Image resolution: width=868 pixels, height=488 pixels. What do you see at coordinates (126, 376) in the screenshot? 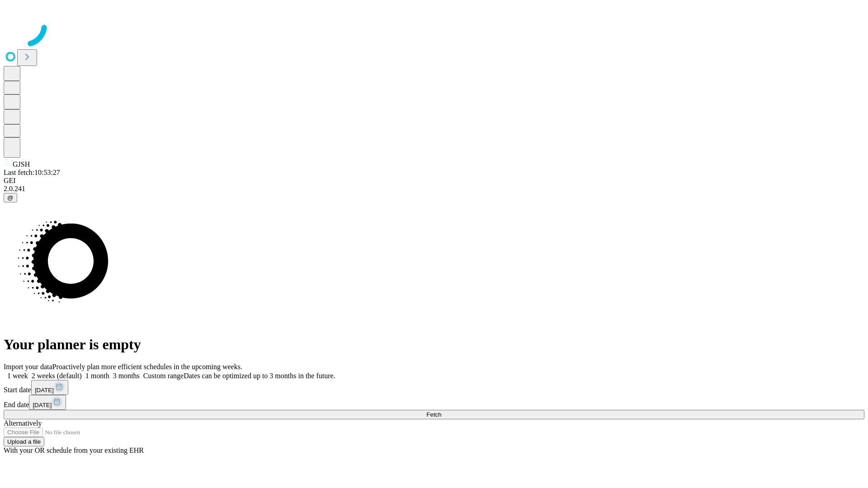
I see `span: 3 months` at bounding box center [126, 376].